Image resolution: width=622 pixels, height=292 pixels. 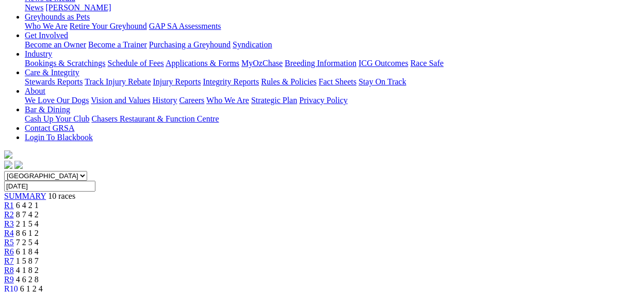 I want to click on a: R8, so click(x=9, y=270).